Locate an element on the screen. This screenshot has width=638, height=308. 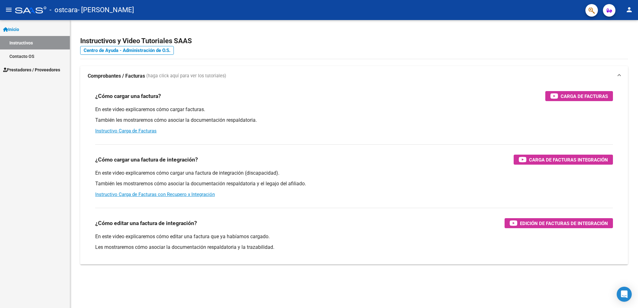
mat-icon: menu is located at coordinates (9, 10).